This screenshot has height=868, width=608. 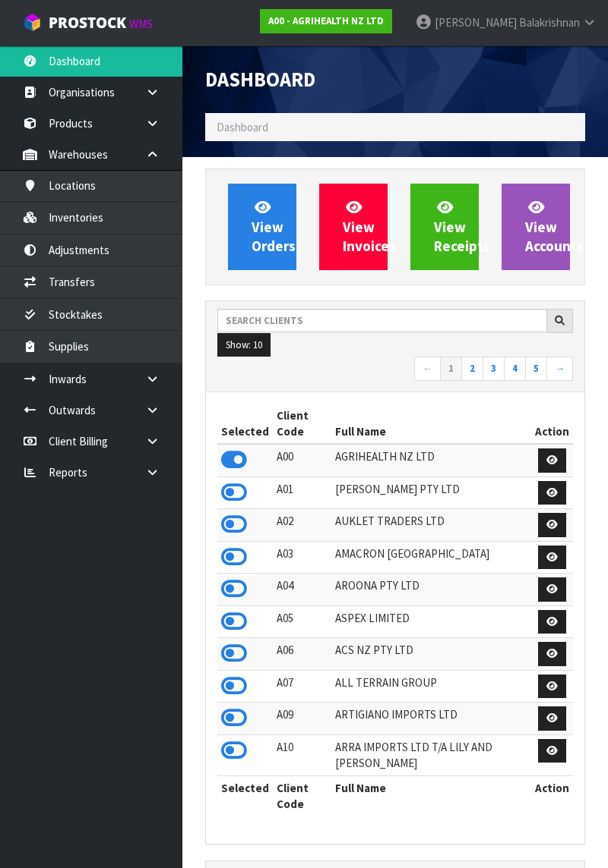 What do you see at coordinates (301, 590) in the screenshot?
I see `td: A04` at bounding box center [301, 590].